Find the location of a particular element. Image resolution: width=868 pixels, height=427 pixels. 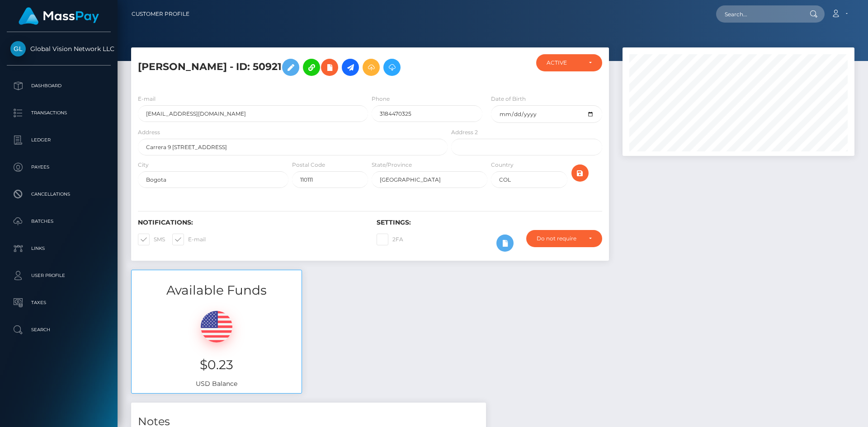

a: Batches is located at coordinates (59, 221).